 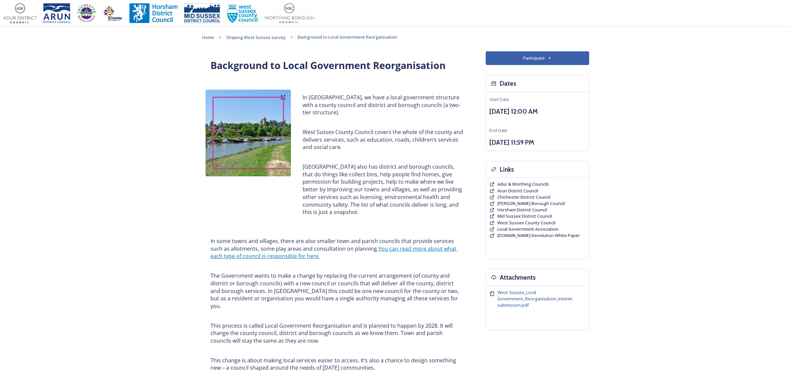 I want to click on a: Mid Sussex District Council, so click(x=524, y=216).